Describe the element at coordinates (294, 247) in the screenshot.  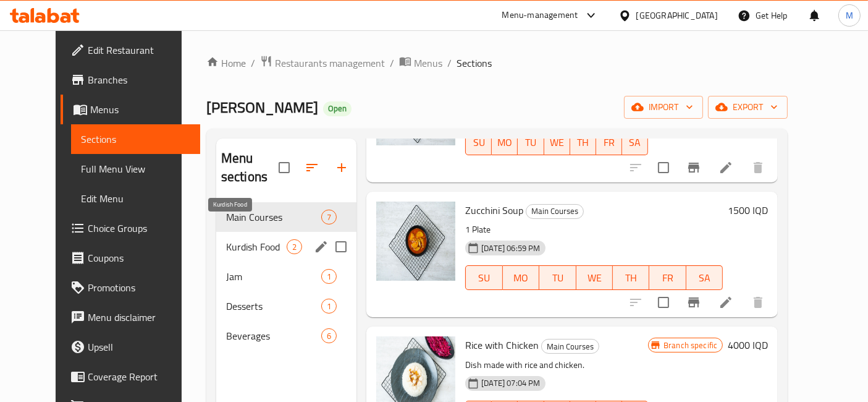
I see `span: 2` at that location.